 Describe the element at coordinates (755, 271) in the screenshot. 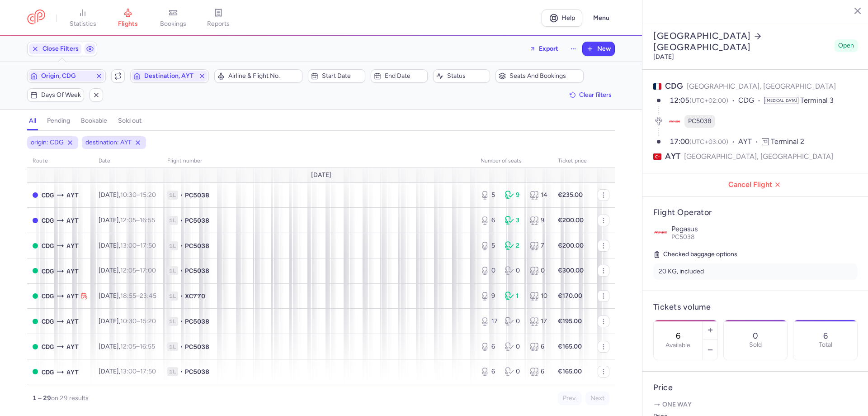

I see `li: 20 KG, included` at that location.